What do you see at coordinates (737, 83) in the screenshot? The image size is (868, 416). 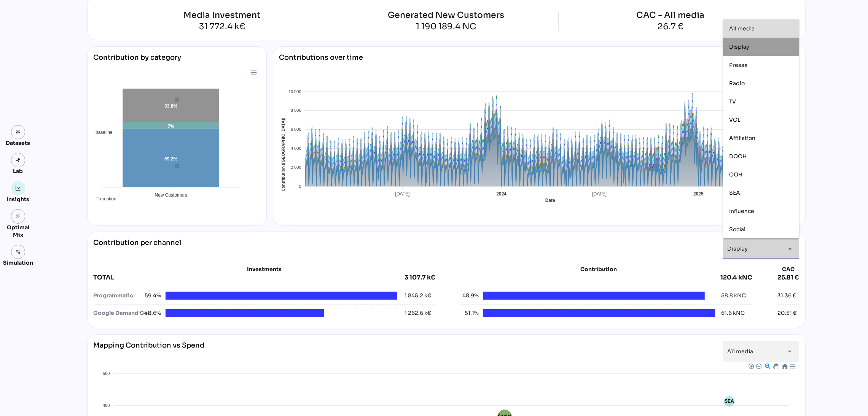 I see `span: Radio` at bounding box center [737, 83].